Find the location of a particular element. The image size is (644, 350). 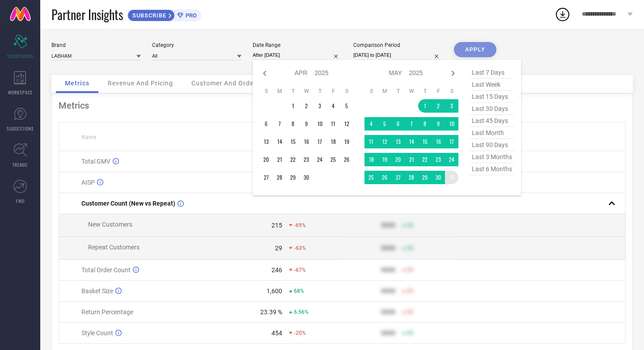

th: Monday is located at coordinates (385, 91).